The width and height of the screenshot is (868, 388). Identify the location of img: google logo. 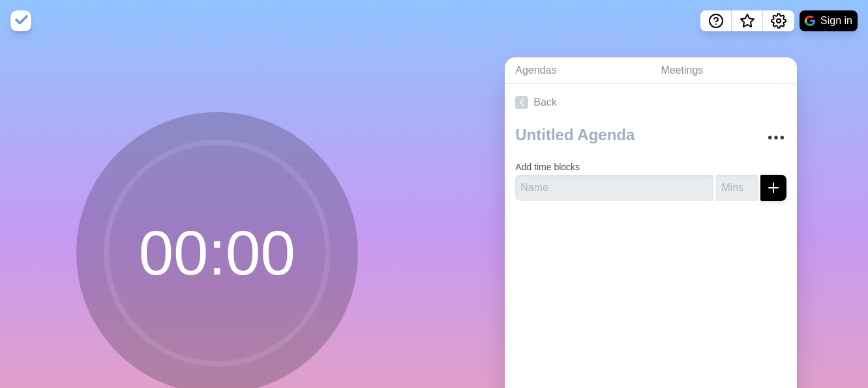
(810, 21).